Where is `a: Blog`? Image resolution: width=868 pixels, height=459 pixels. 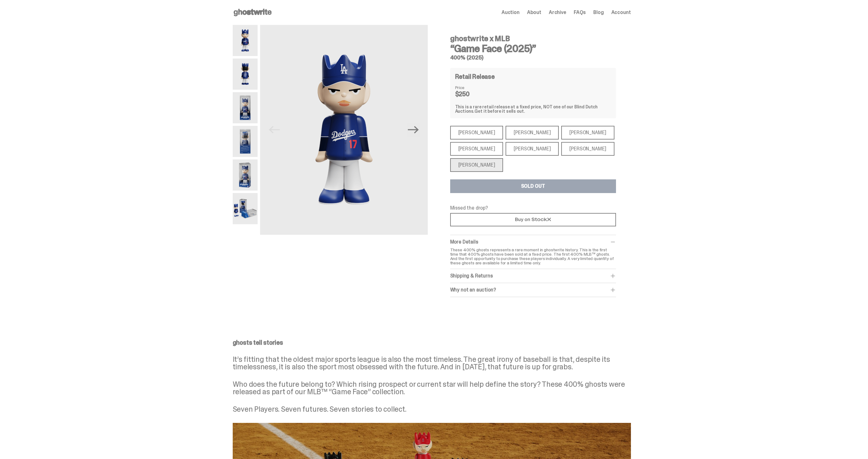 a: Blog is located at coordinates (598, 13).